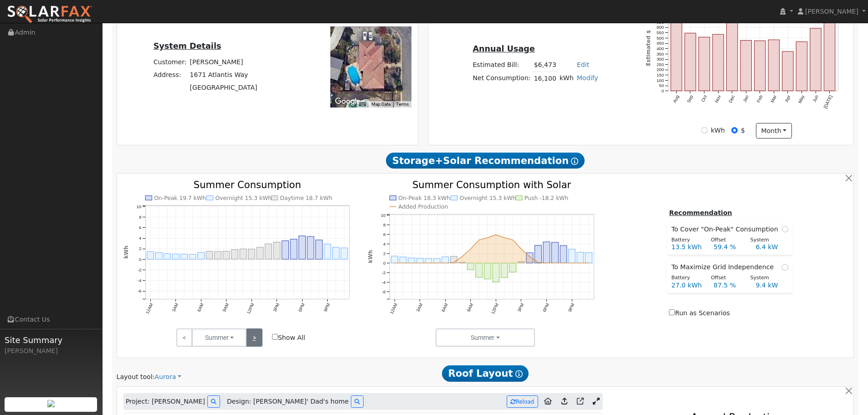  I want to click on input: kWh, so click(705, 131).